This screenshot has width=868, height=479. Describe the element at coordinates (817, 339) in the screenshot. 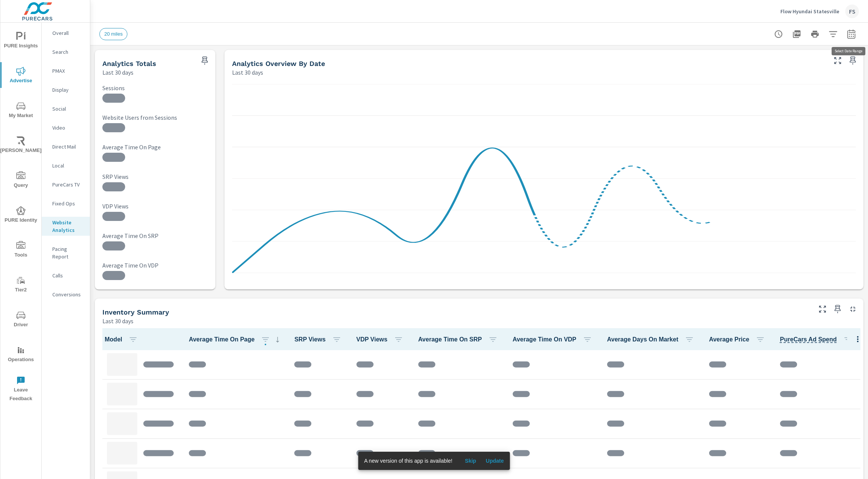

I see `span: PureCars Ad Spend` at that location.